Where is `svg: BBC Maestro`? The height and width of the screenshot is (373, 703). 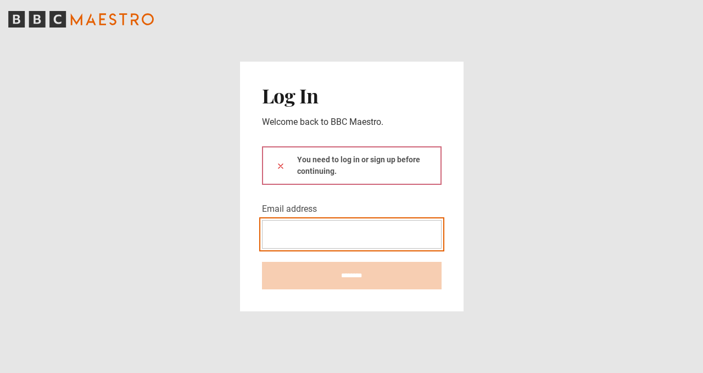
svg: BBC Maestro is located at coordinates (81, 19).